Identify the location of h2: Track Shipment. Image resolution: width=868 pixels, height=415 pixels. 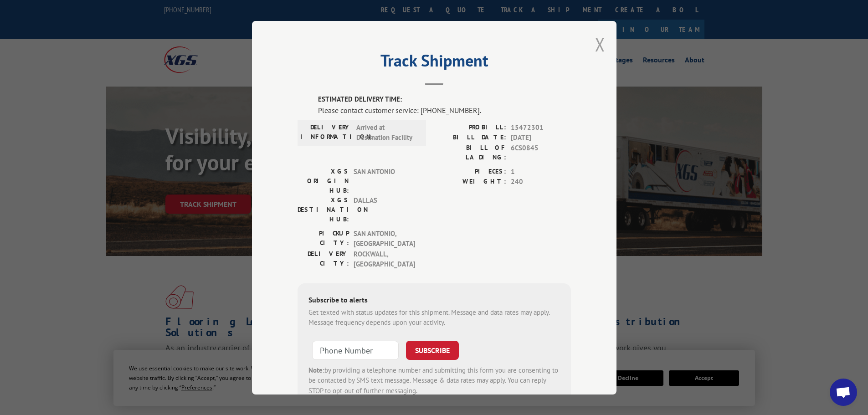
(434, 63).